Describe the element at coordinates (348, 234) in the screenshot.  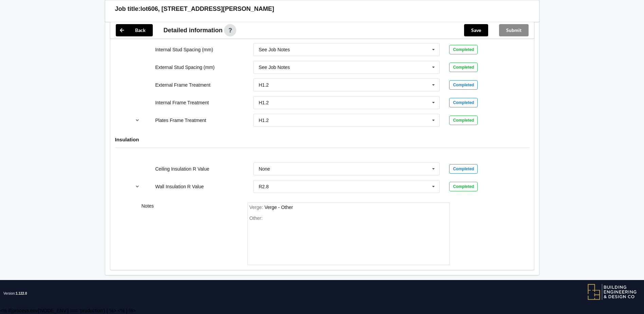
I see `form: notes-field` at that location.